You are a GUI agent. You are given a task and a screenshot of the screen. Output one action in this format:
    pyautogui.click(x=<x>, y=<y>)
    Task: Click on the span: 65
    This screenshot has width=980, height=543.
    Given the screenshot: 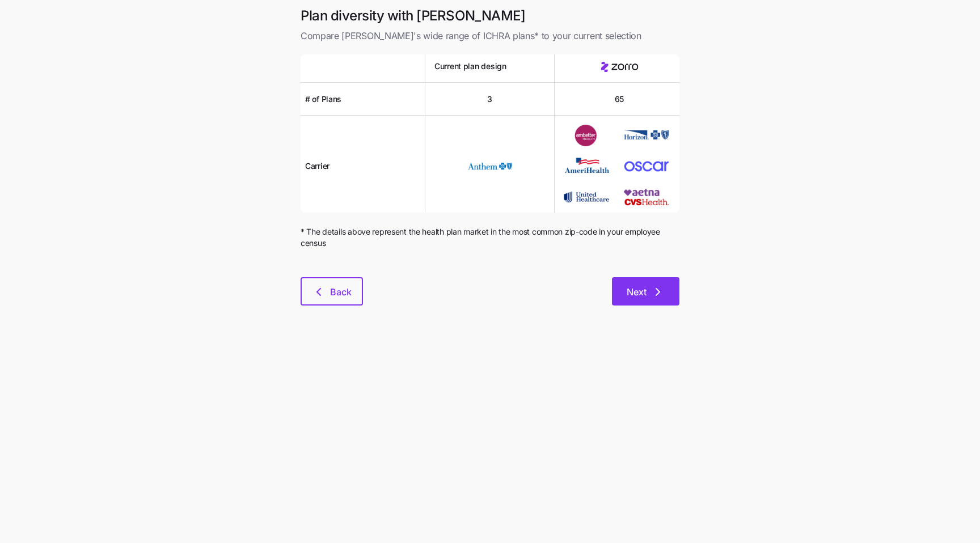 What is the action you would take?
    pyautogui.click(x=619, y=99)
    